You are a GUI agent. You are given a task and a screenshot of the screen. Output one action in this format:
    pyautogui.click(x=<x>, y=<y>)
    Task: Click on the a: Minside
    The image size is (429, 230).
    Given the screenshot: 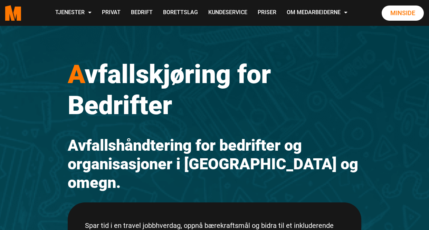 What is the action you would take?
    pyautogui.click(x=403, y=13)
    